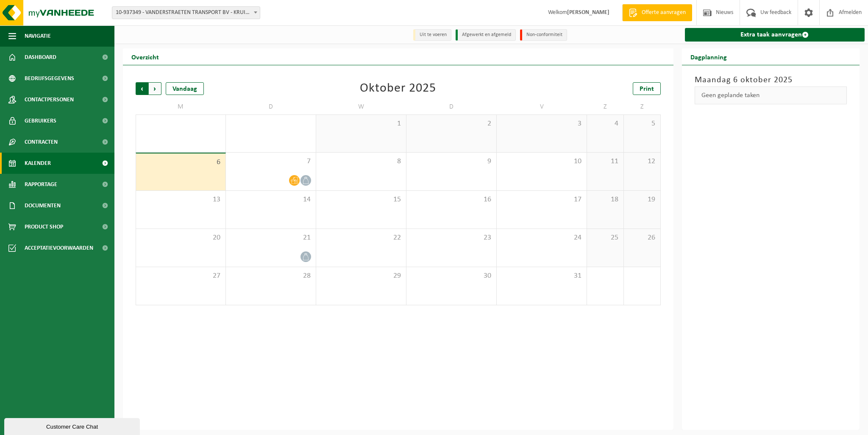 This screenshot has width=868, height=435. What do you see at coordinates (542, 107) in the screenshot?
I see `td: V` at bounding box center [542, 107].